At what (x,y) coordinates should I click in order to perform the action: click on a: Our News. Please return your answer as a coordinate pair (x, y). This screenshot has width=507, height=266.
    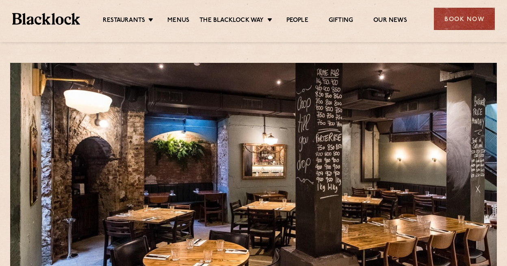
    Looking at the image, I should click on (390, 21).